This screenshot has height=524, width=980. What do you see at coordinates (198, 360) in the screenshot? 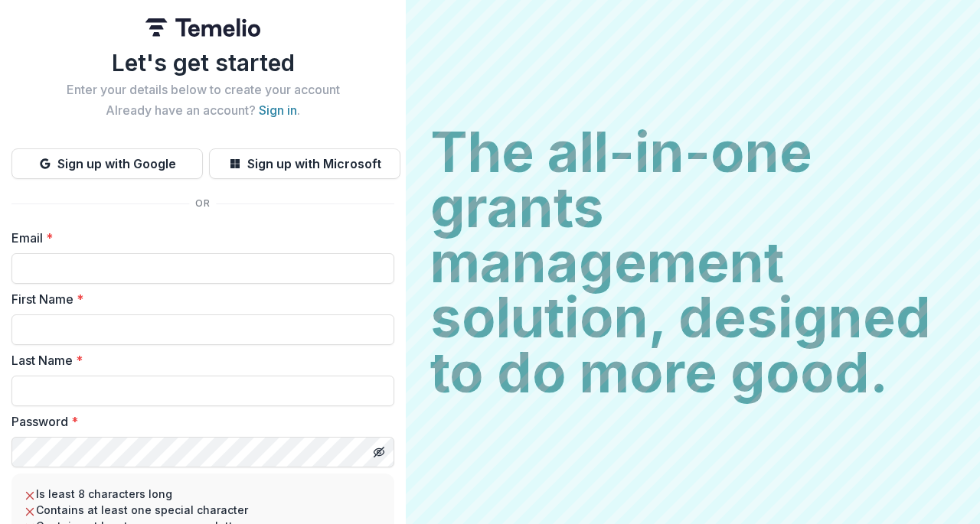
I see `label: Last Name` at bounding box center [198, 360].